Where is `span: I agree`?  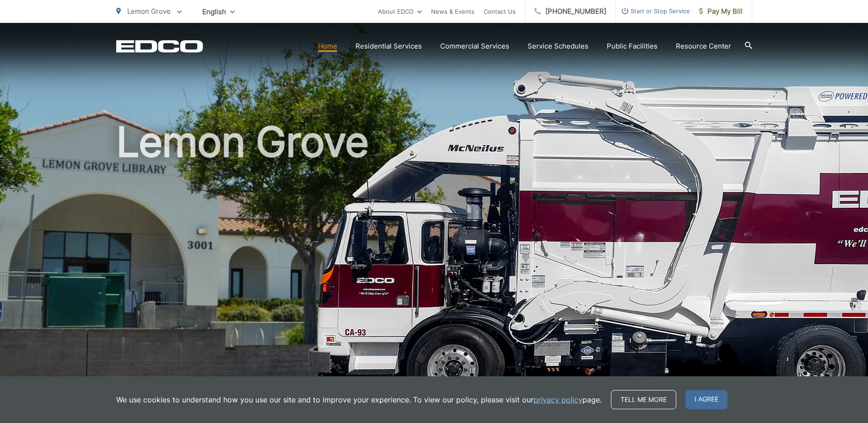
span: I agree is located at coordinates (707, 400).